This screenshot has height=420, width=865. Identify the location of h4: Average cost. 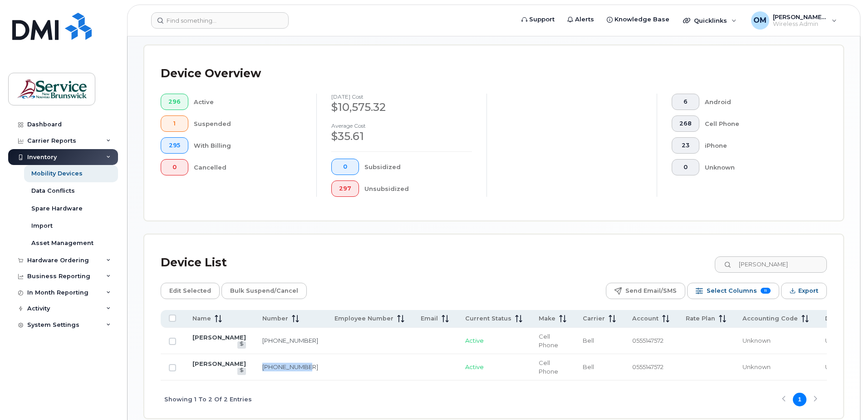
(402, 125).